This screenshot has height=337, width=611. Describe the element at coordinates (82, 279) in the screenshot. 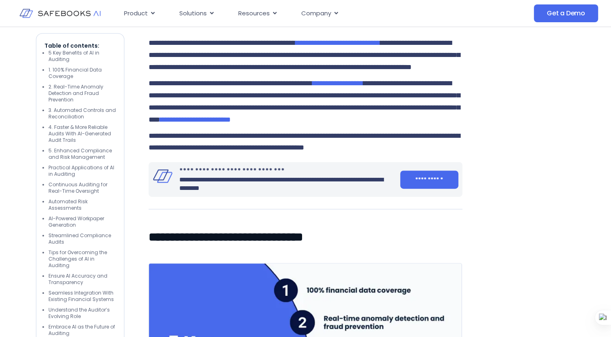

I see `li: Ensure AI Accuracy and Transparency` at that location.